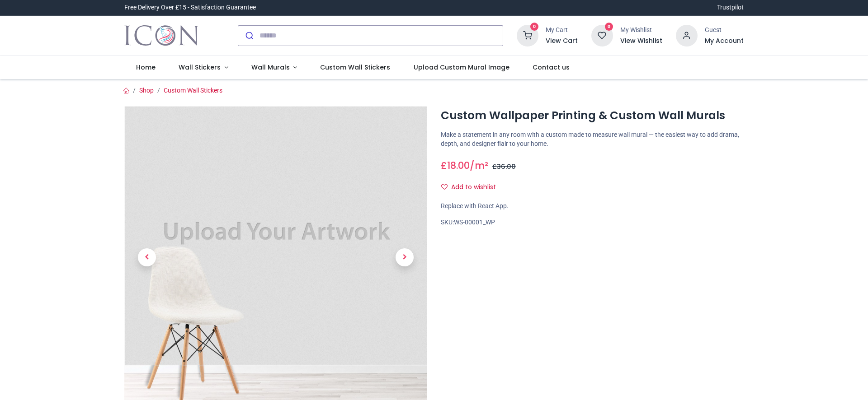 This screenshot has width=868, height=400. I want to click on a: Logo of Icon Wall Stickers, so click(162, 35).